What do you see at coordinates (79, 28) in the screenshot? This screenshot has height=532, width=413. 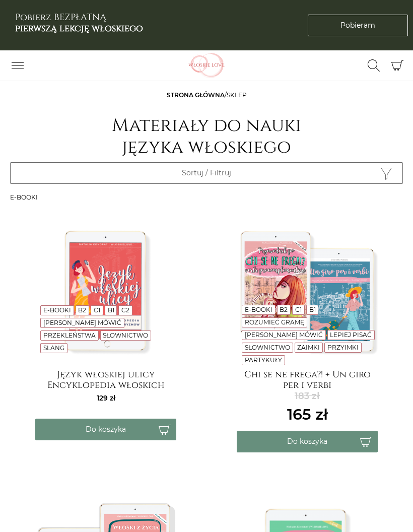 I see `b: pierwszą lekcję włoskiego` at bounding box center [79, 28].